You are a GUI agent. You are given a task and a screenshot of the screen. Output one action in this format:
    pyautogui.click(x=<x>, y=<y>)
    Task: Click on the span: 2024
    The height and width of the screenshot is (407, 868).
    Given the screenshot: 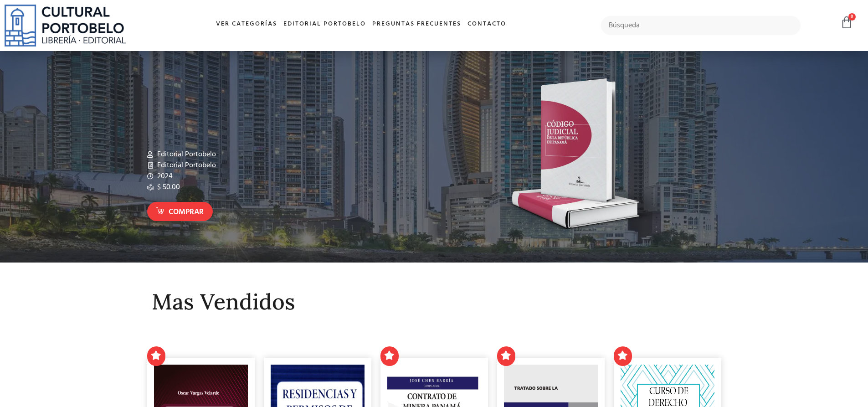 What is the action you would take?
    pyautogui.click(x=164, y=176)
    